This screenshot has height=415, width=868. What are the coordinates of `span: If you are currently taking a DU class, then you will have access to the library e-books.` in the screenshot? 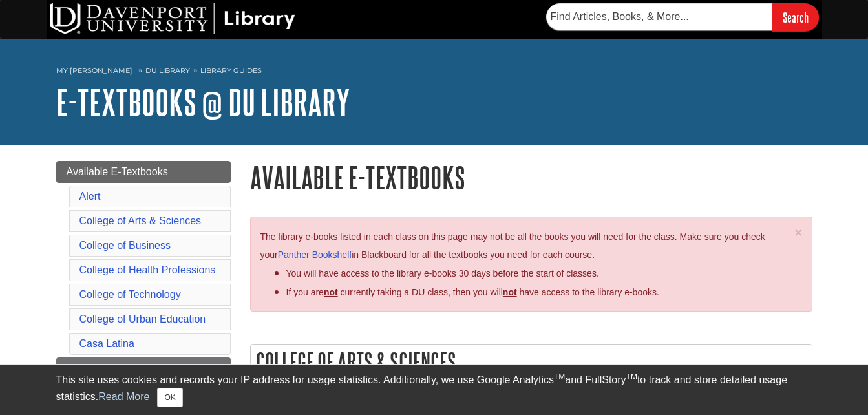 It's located at (473, 292).